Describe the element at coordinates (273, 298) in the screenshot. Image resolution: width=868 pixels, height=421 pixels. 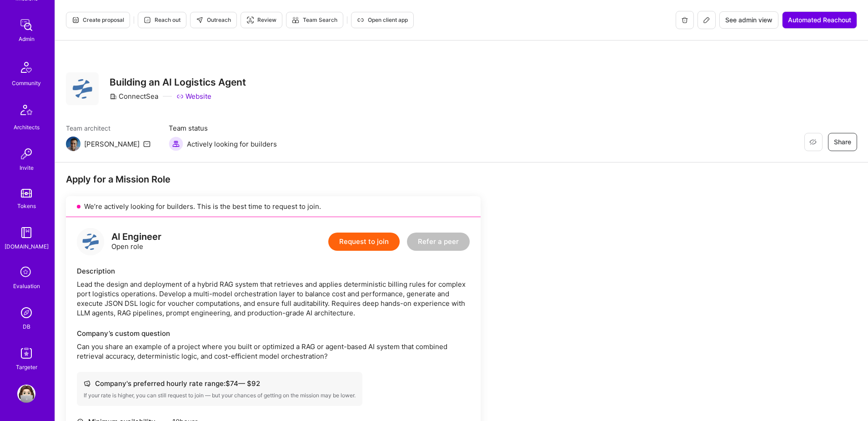
I see `div: Lead the design and deployment of a hybrid RAG system that retrieves and applies deterministic bi...` at that location.